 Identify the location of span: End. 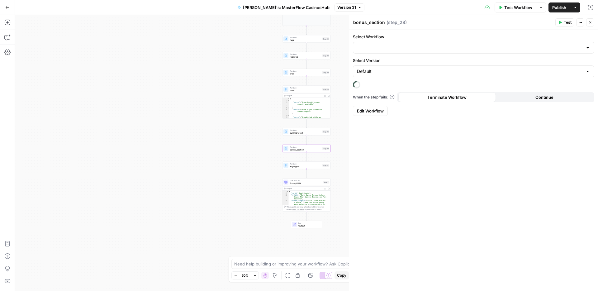
(309, 223).